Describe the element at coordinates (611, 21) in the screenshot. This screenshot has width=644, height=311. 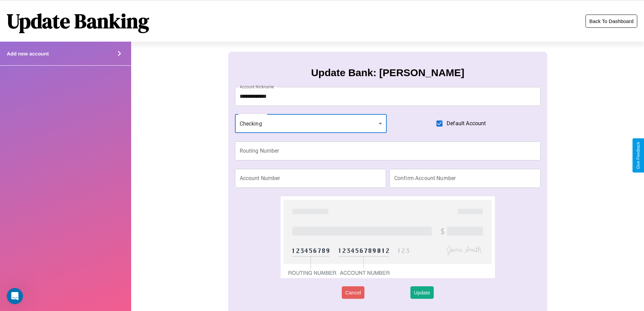
I see `button: Back To Dashboard` at that location.